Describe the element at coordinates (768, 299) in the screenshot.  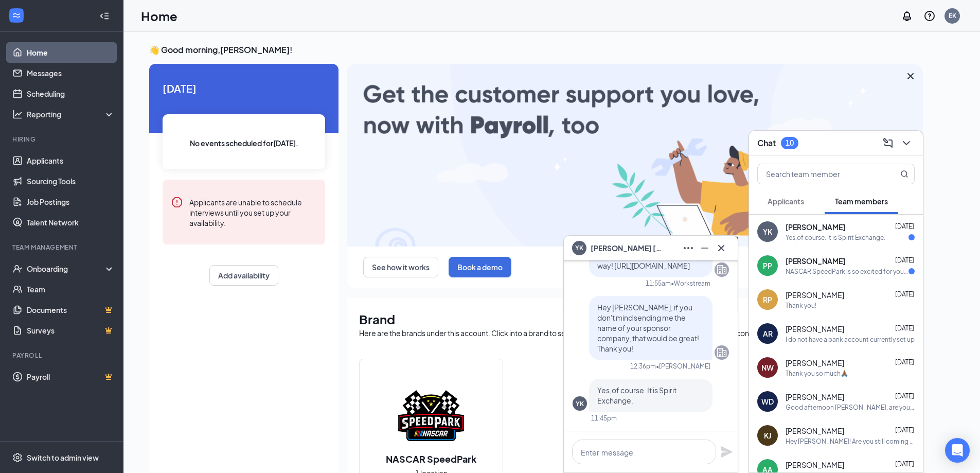
I see `div: RP` at that location.